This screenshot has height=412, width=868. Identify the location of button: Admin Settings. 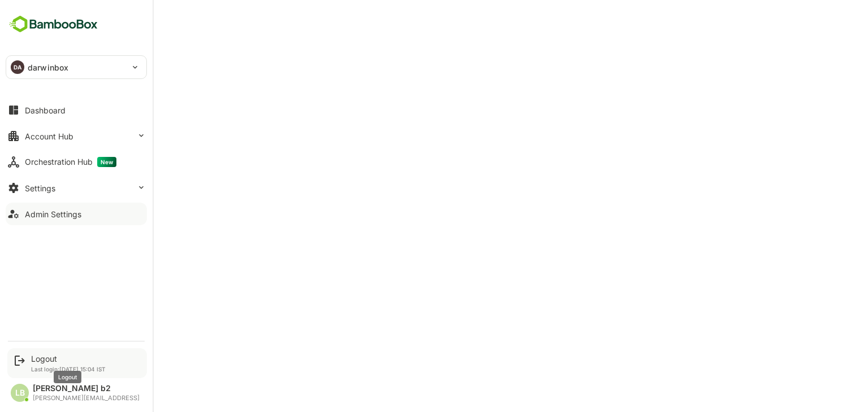
(76, 214).